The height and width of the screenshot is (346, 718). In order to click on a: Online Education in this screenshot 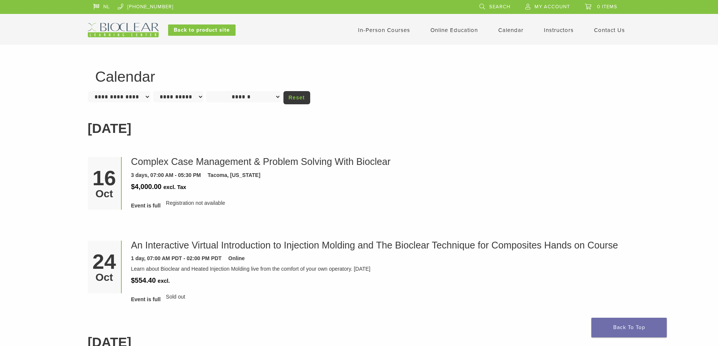, I will do `click(454, 30)`.